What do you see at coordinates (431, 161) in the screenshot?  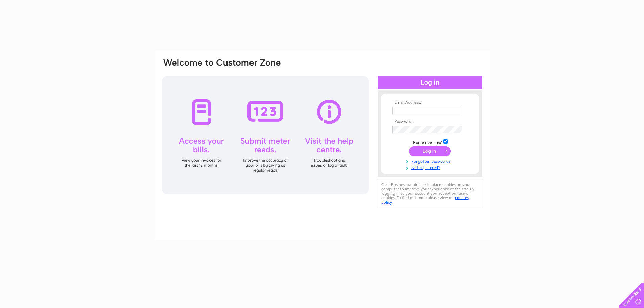 I see `a: Forgotten password?` at bounding box center [431, 161].